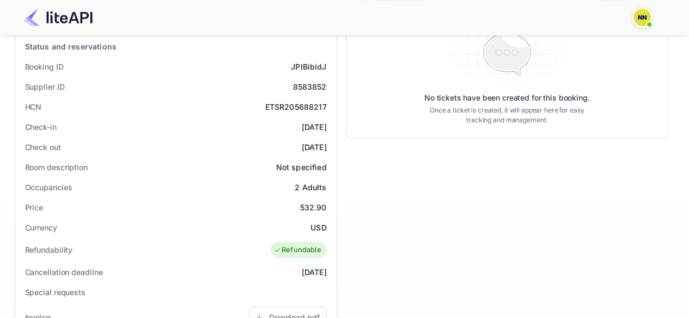  Describe the element at coordinates (55, 292) in the screenshot. I see `div: Special requests` at that location.